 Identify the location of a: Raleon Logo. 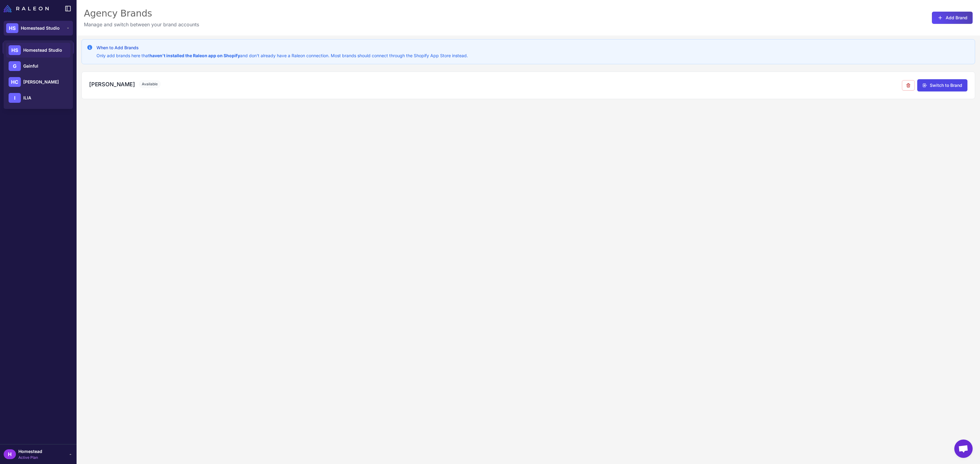
(27, 8).